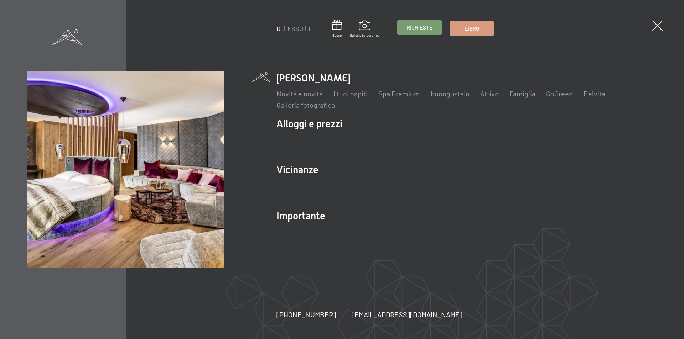 The image size is (684, 339). I want to click on a: buongustaio, so click(450, 94).